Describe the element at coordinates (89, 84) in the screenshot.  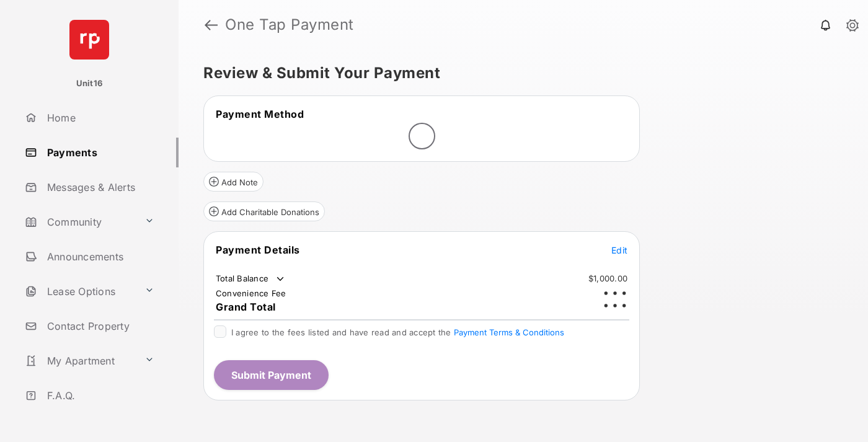
I see `p: Unit16` at that location.